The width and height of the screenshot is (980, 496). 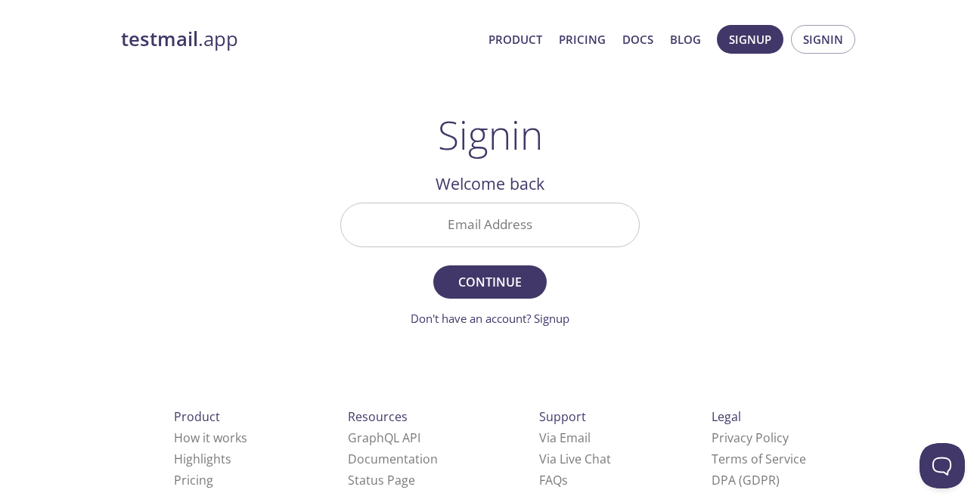 I want to click on a: GraphQL API, so click(x=384, y=437).